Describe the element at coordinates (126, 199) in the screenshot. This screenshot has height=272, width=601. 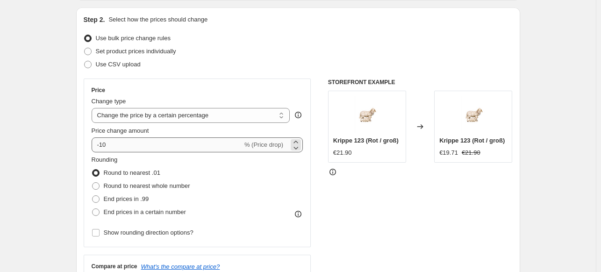
I see `span: End prices in .99` at that location.